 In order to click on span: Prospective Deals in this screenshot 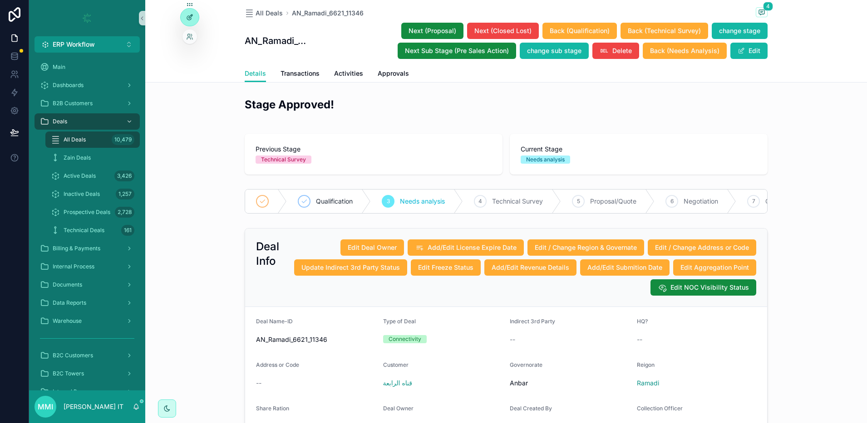, I will do `click(87, 212)`.